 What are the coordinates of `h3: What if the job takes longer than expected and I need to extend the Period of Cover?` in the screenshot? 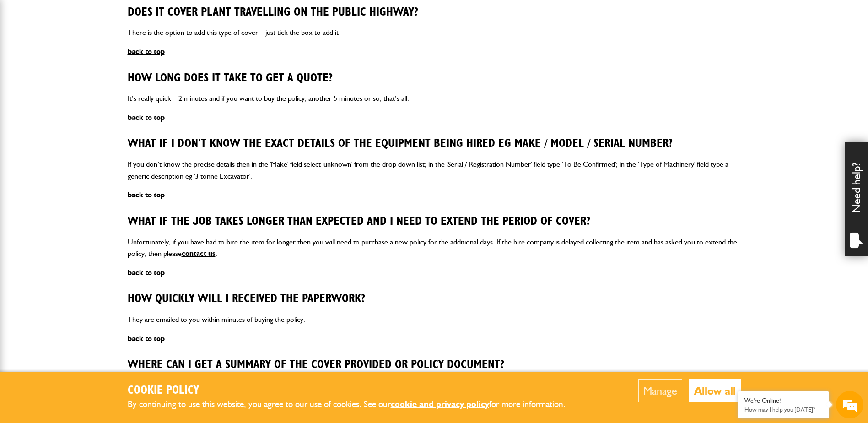 It's located at (434, 221).